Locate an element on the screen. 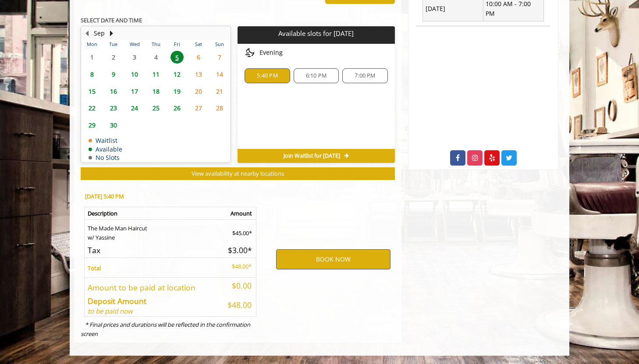  td: Select day21 is located at coordinates (219, 91).